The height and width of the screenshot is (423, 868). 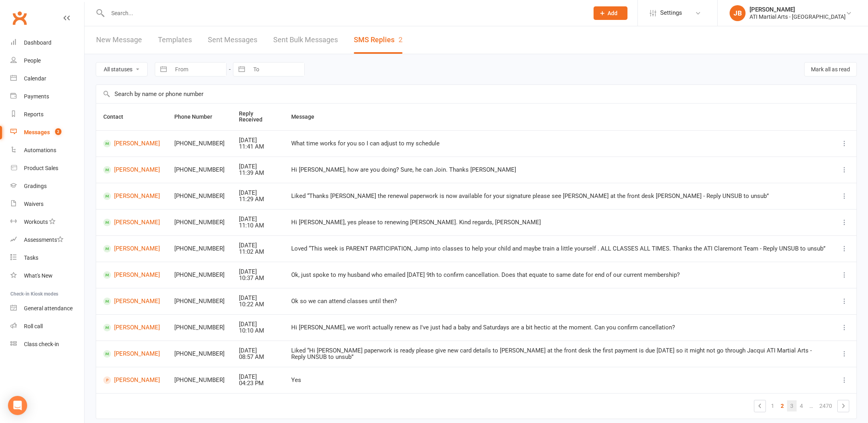 What do you see at coordinates (47, 276) in the screenshot?
I see `a: What's New` at bounding box center [47, 276].